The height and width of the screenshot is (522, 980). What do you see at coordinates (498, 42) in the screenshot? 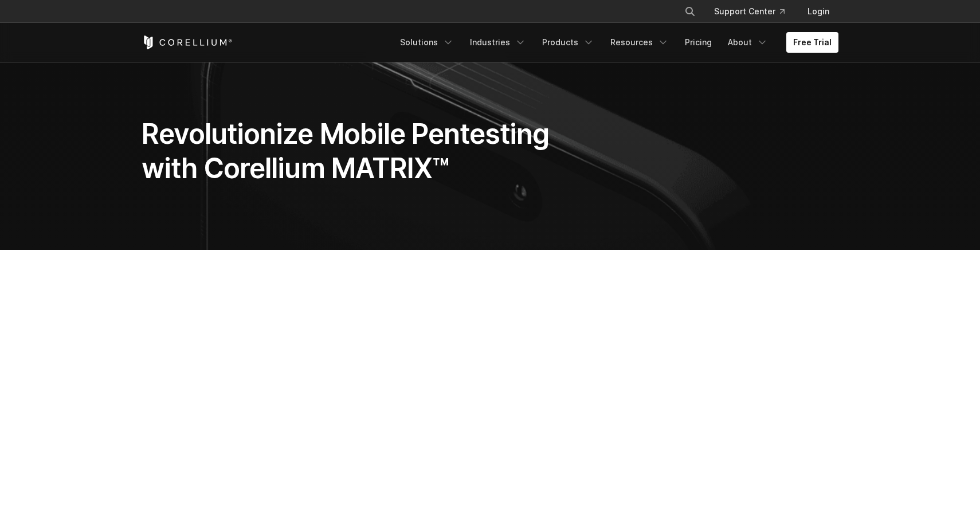
I see `a: Industries` at bounding box center [498, 42].